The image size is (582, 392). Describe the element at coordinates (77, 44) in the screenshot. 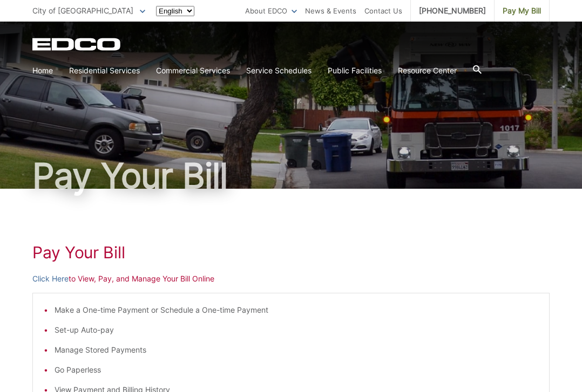

I see `a: EDCD logo. Return to the homepage.` at that location.